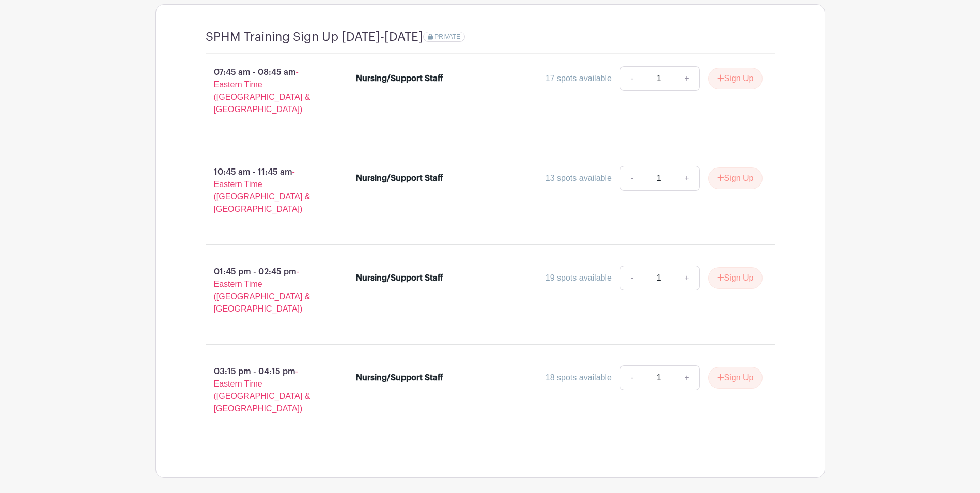 This screenshot has width=980, height=493. I want to click on div: 17 spots available, so click(578, 79).